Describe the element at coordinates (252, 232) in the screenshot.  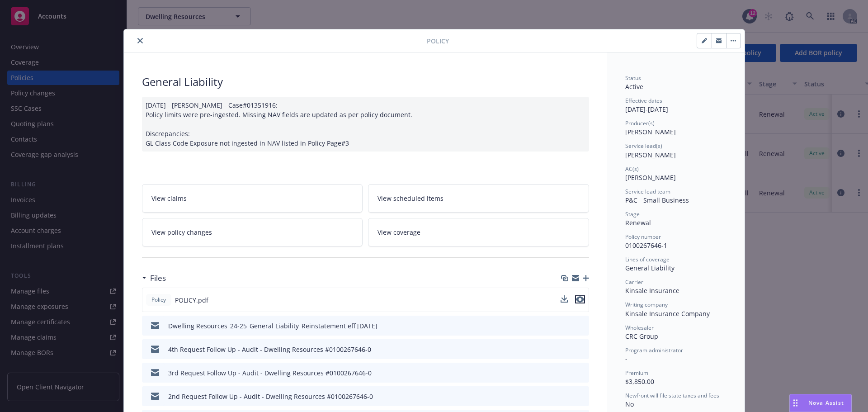
I see `a: View policy changes` at that location.